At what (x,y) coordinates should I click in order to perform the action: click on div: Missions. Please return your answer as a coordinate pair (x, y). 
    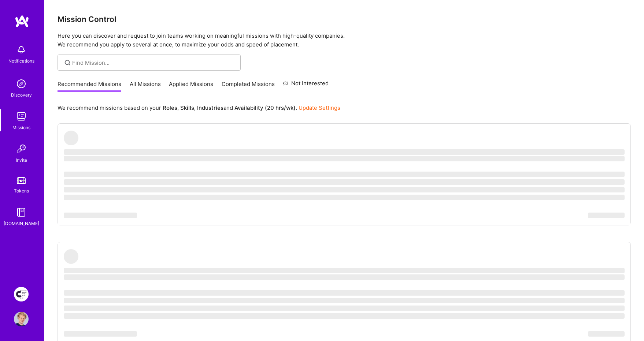
    Looking at the image, I should click on (21, 127).